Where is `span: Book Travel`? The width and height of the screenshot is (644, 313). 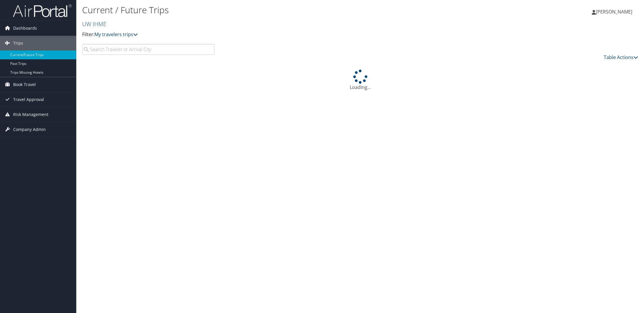 span: Book Travel is located at coordinates (24, 84).